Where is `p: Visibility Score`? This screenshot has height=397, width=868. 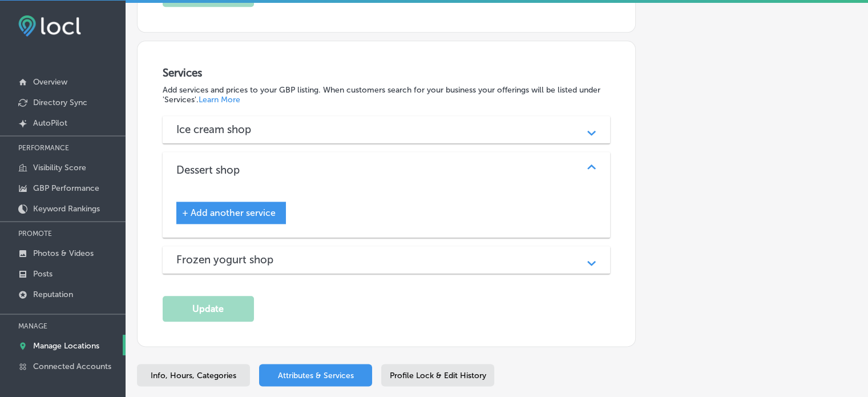
p: Visibility Score is located at coordinates (59, 167).